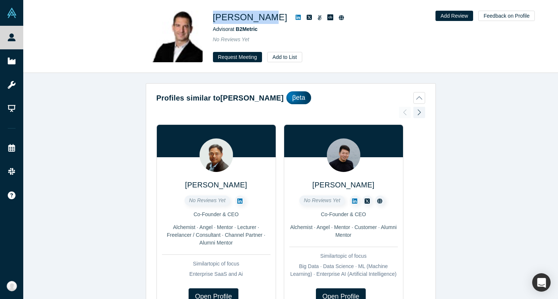 The height and width of the screenshot is (299, 558). I want to click on img: Arvindh Lalam's Profile Image, so click(216, 155).